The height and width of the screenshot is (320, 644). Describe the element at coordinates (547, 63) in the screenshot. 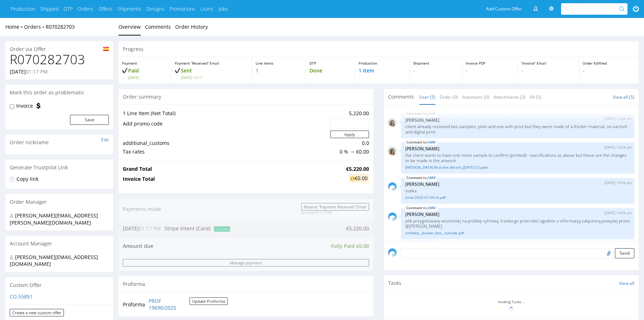

I see `p: “Invoice” Email` at that location.